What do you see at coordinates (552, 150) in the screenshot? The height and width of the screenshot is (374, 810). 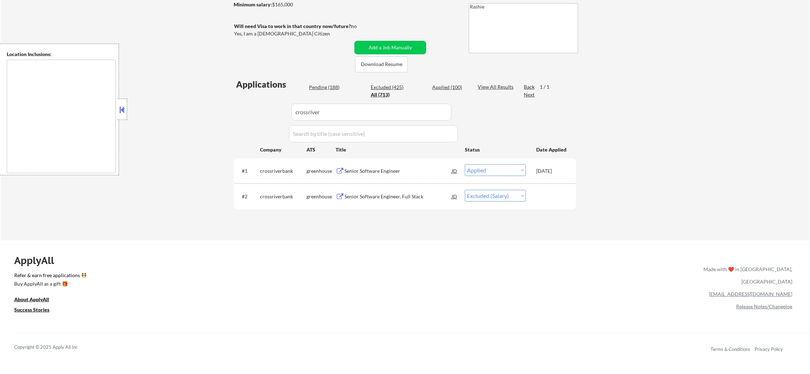 I see `div: Date Applied` at bounding box center [552, 150].